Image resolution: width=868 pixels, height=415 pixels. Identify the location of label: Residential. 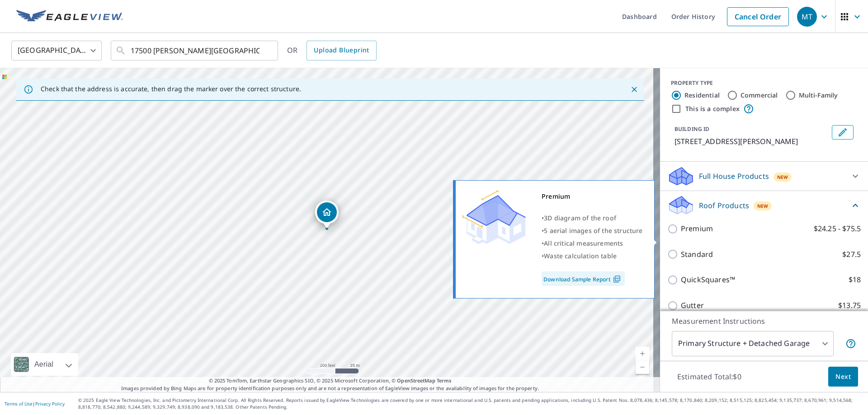
(702, 96).